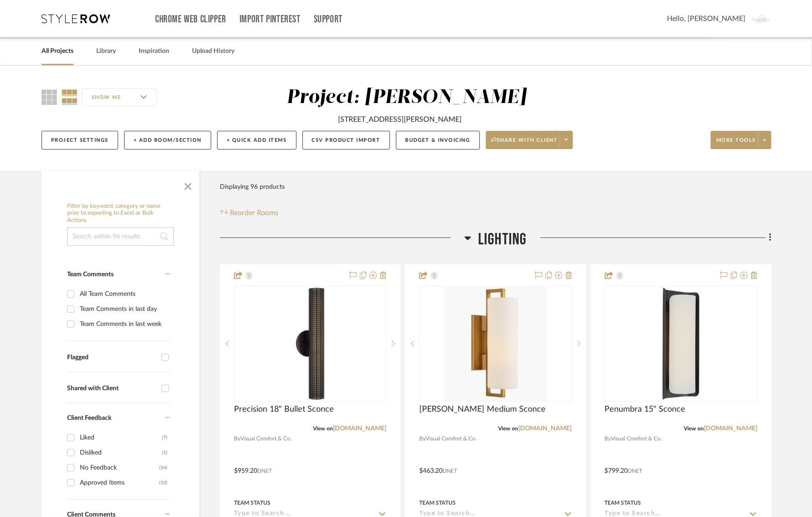 This screenshot has height=517, width=812. What do you see at coordinates (165, 438) in the screenshot?
I see `div: (7)` at bounding box center [165, 438].